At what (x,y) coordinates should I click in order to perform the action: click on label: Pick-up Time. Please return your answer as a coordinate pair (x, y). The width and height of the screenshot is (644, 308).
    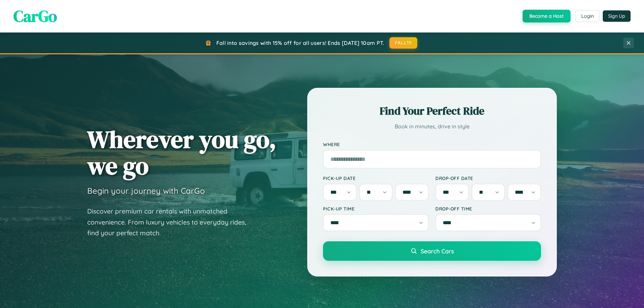
    Looking at the image, I should click on (375, 209).